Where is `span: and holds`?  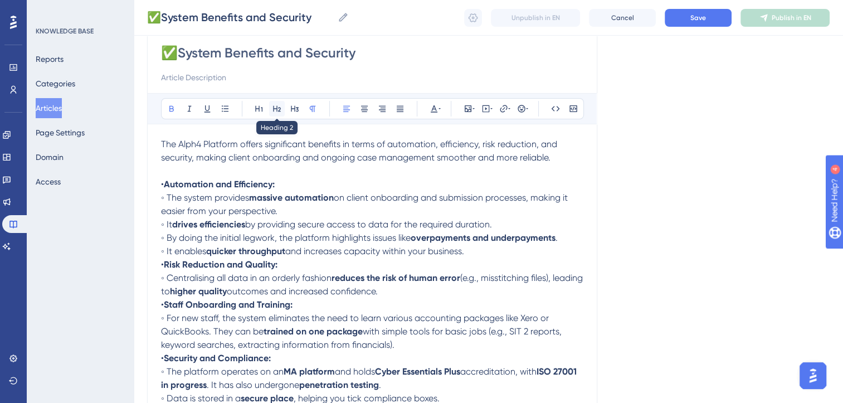 span: and holds is located at coordinates (355, 371).